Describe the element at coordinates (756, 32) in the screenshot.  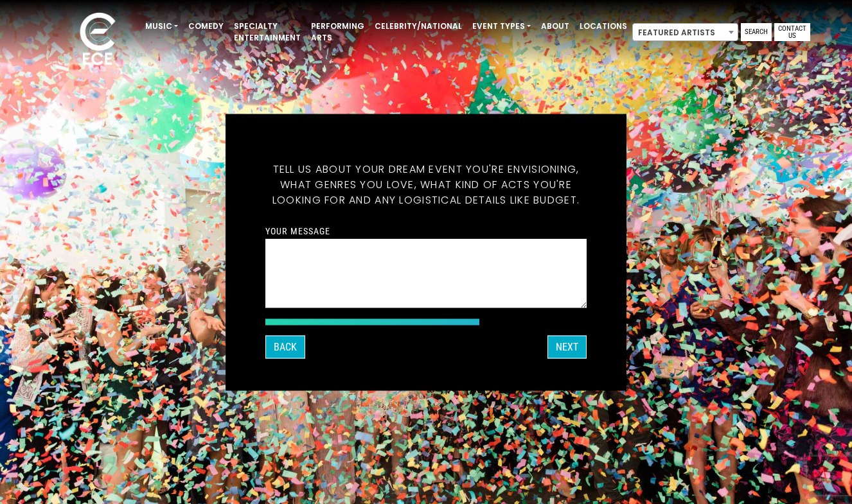
I see `a: Search` at that location.